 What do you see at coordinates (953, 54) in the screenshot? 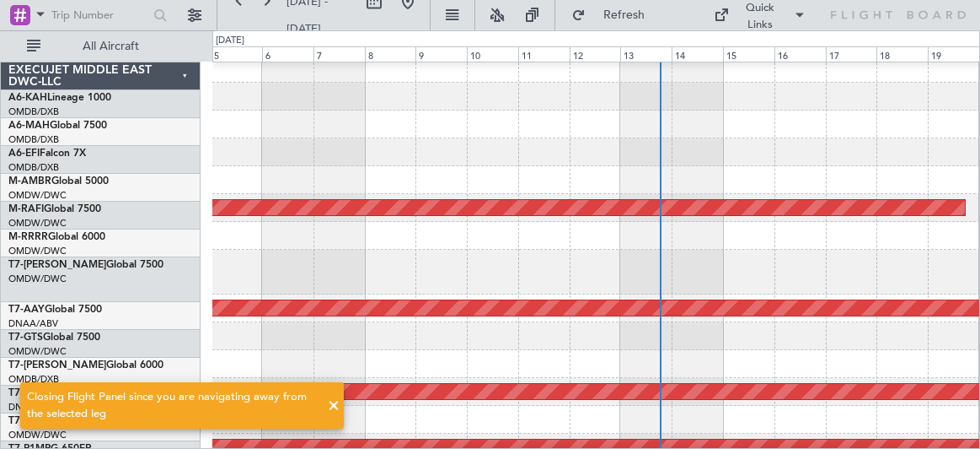
I see `div: 19` at bounding box center [953, 54].